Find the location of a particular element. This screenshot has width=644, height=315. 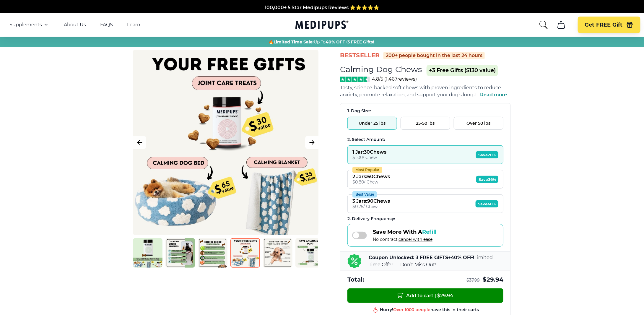

button: Under 25 lbs is located at coordinates (372, 123).